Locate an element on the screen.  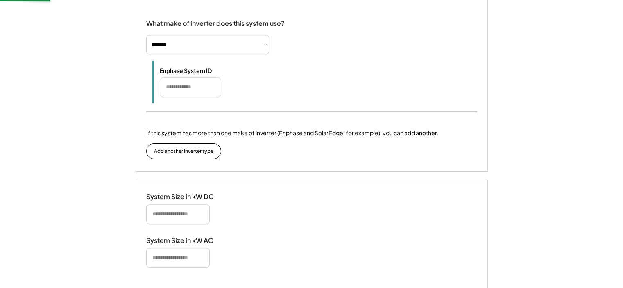
button: Add another inverter type is located at coordinates (183, 151).